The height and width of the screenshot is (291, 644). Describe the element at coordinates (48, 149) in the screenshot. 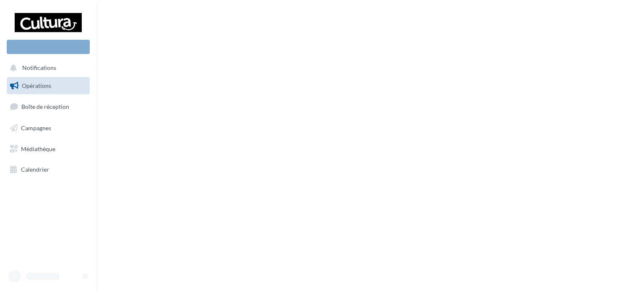

I see `a: Médiathèque` at that location.